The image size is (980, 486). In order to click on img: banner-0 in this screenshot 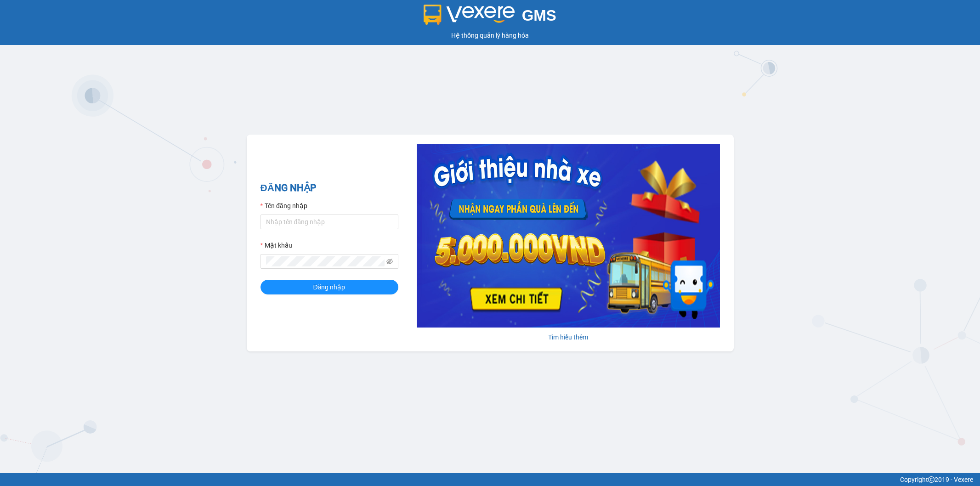, I will do `click(568, 236)`.